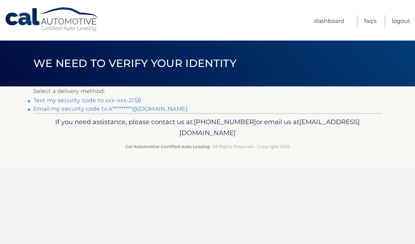  Describe the element at coordinates (135, 63) in the screenshot. I see `span: We need to verify your identity` at that location.